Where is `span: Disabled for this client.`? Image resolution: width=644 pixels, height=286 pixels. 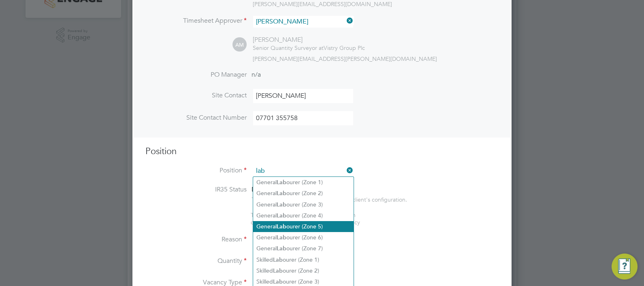
span: Disabled for this client. is located at coordinates (285, 189).